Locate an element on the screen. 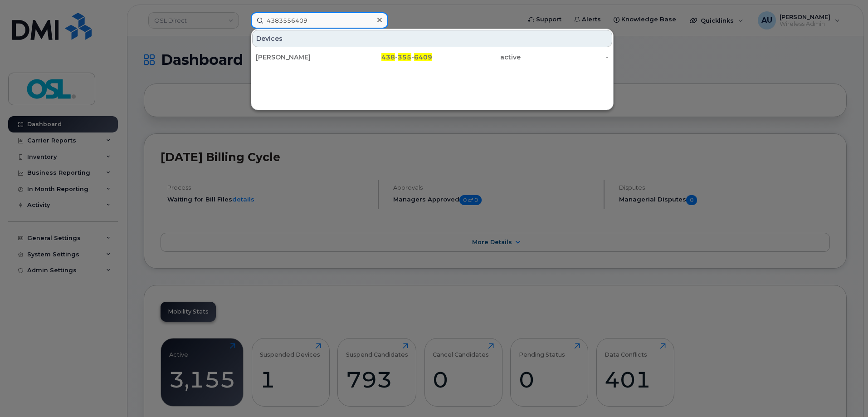 The width and height of the screenshot is (868, 417). div: Devices is located at coordinates (432, 39).